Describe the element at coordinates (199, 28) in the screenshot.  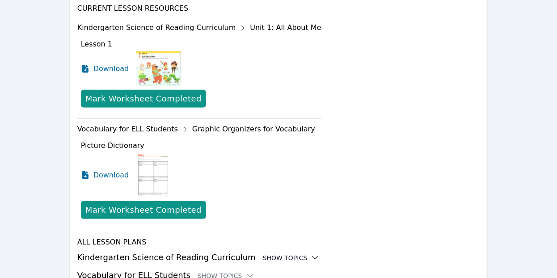
I see `div: Kindergarten Science of Reading Curriculum Unit 1: All About Me` at that location.